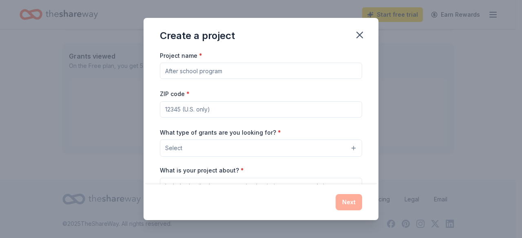 This screenshot has height=238, width=522. What do you see at coordinates (174, 94) in the screenshot?
I see `label: ZIP code` at bounding box center [174, 94].